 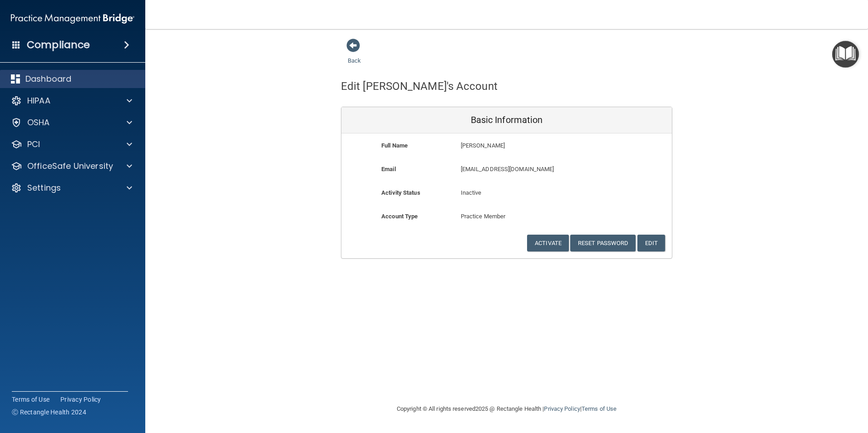 What do you see at coordinates (71, 122) in the screenshot?
I see `a: OSHA` at bounding box center [71, 122].